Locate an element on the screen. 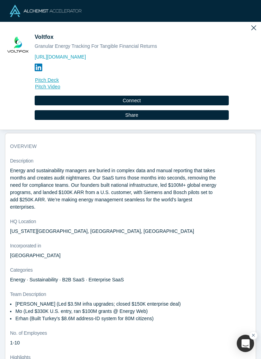 Image resolution: width=261 pixels, height=359 pixels. dt: HQ Location is located at coordinates (130, 221).